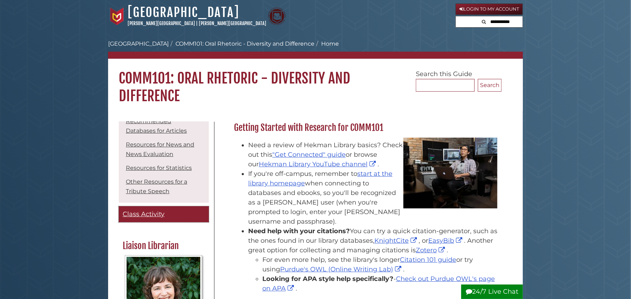  I want to click on a: Class Activity, so click(164, 214).